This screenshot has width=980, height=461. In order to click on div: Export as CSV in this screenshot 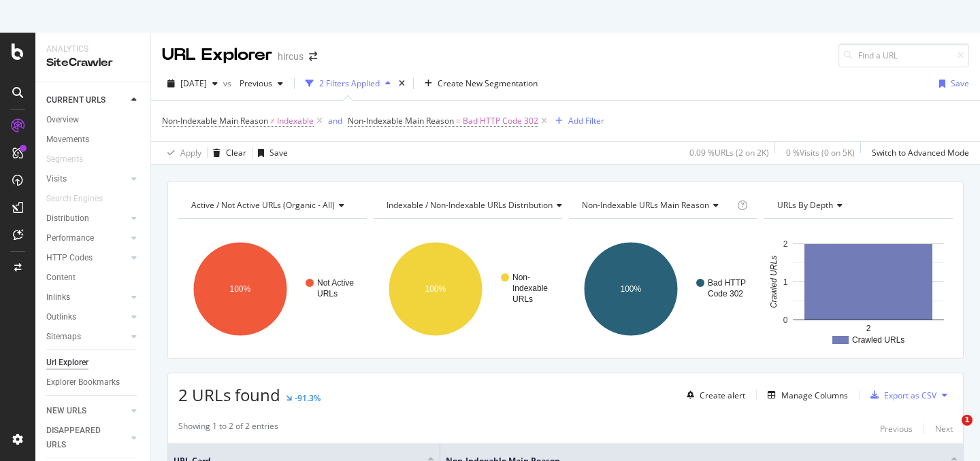, I will do `click(910, 395)`.